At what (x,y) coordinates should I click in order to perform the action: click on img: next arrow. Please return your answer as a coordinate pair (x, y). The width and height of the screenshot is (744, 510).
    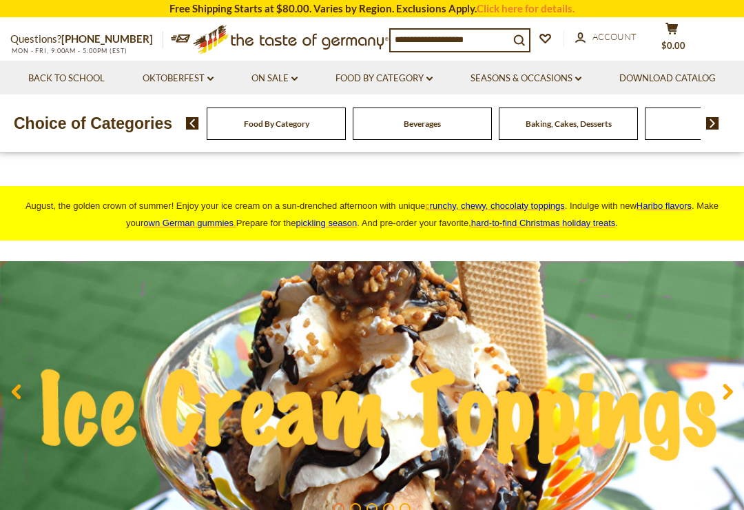
    Looking at the image, I should click on (712, 123).